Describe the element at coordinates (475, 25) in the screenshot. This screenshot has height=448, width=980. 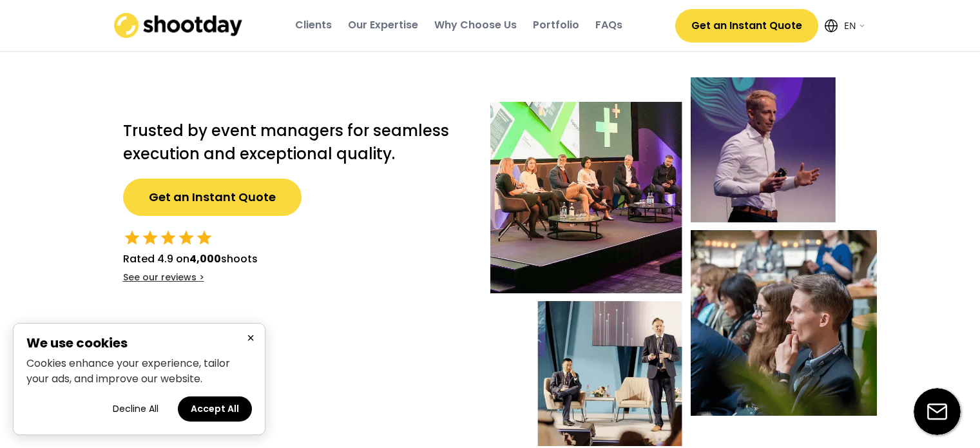
I see `div: Why Choose Us` at that location.